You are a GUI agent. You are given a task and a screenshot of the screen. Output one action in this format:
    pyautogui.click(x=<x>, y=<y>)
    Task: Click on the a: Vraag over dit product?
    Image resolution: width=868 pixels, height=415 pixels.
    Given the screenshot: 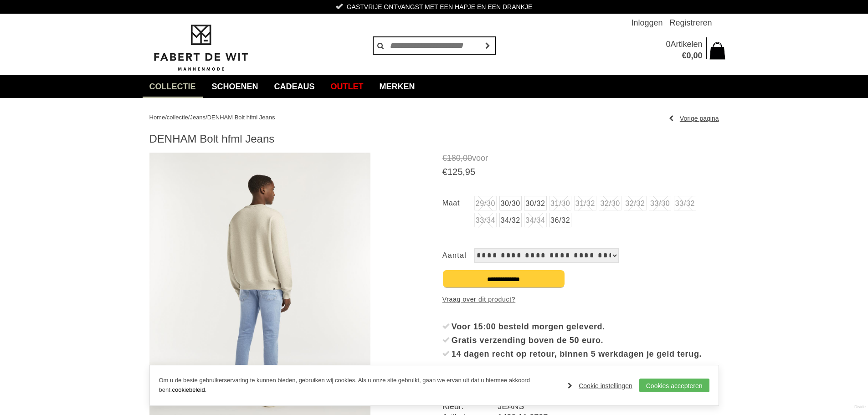 What is the action you would take?
    pyautogui.click(x=479, y=299)
    